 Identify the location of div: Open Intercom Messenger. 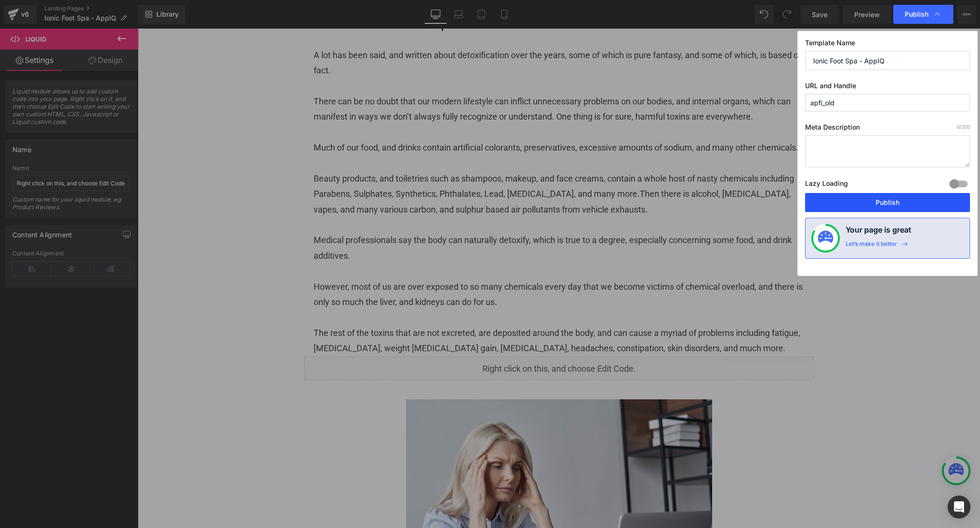
(959, 507).